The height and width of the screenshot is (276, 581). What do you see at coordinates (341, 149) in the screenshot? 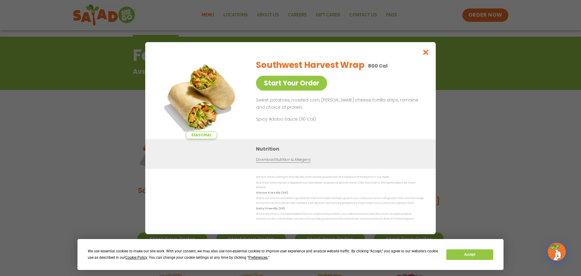
I see `h3: Nutrition` at bounding box center [341, 149].